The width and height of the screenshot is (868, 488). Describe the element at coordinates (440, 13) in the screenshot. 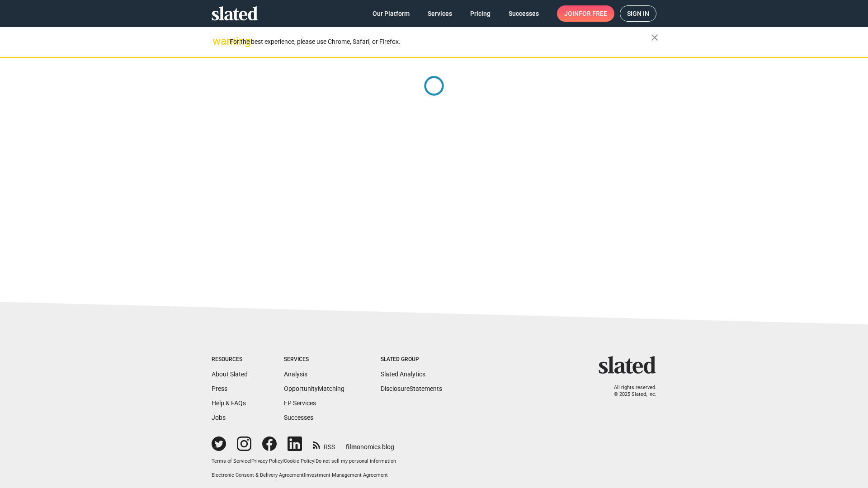

I see `a: Services` at that location.